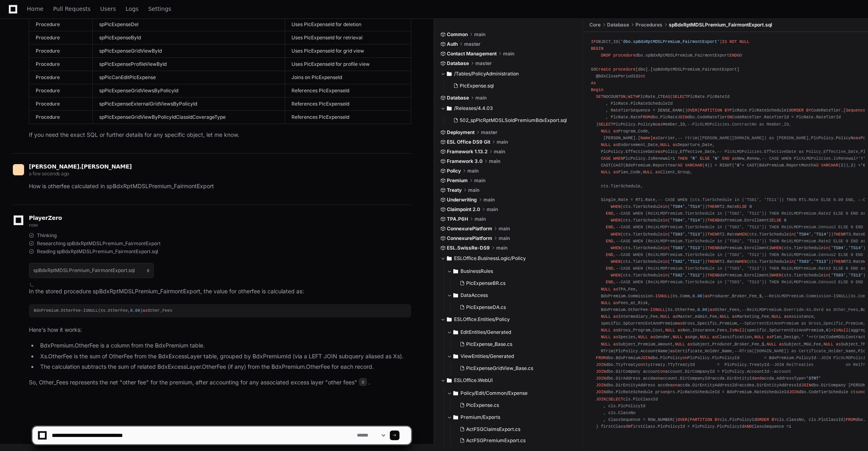  I want to click on td: Uses PlcExpenseId for retrieval, so click(348, 38).